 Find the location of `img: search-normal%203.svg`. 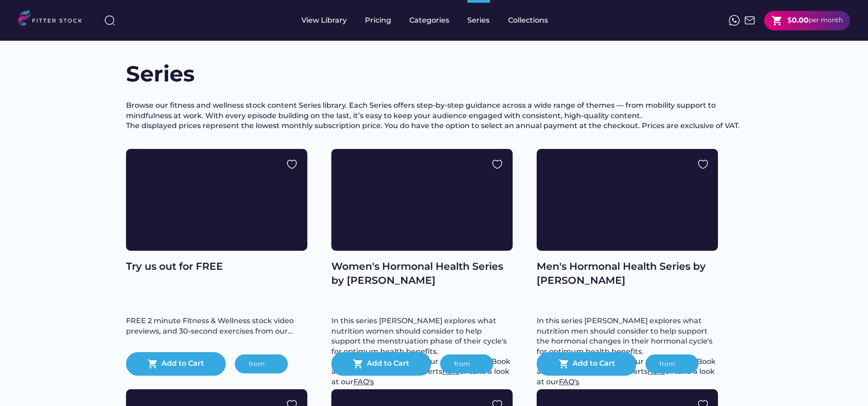

img: search-normal%203.svg is located at coordinates (110, 21).